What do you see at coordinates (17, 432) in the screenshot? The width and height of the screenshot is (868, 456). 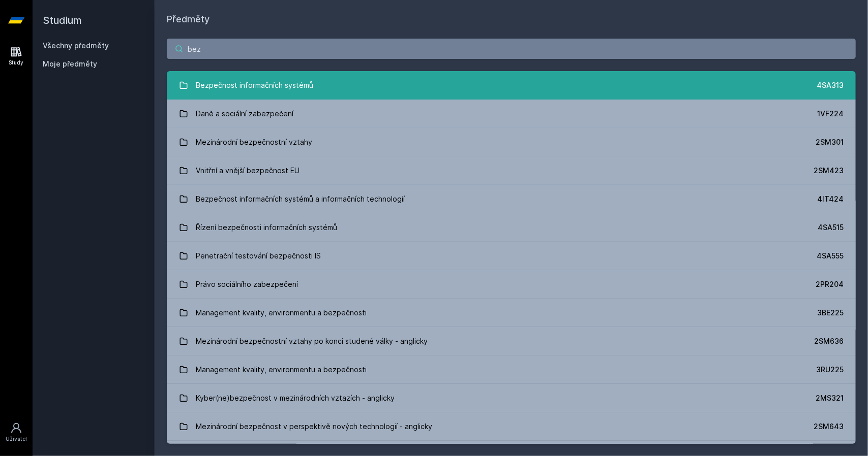 I see `a: Uživatel` at bounding box center [17, 432].